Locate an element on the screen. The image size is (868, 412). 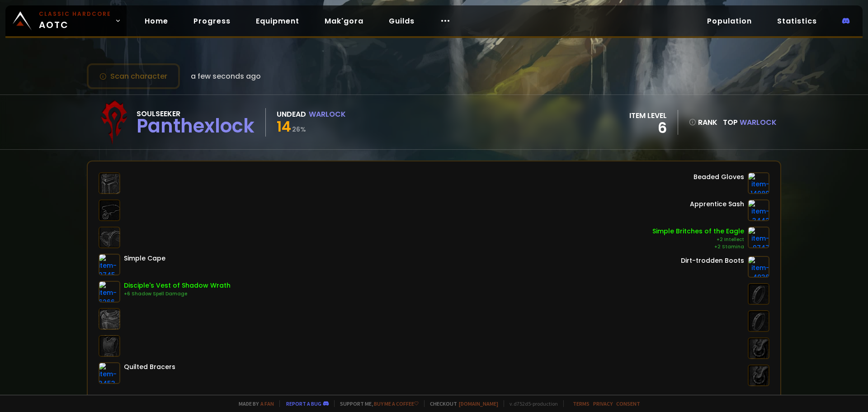
a: Home is located at coordinates (156, 21).